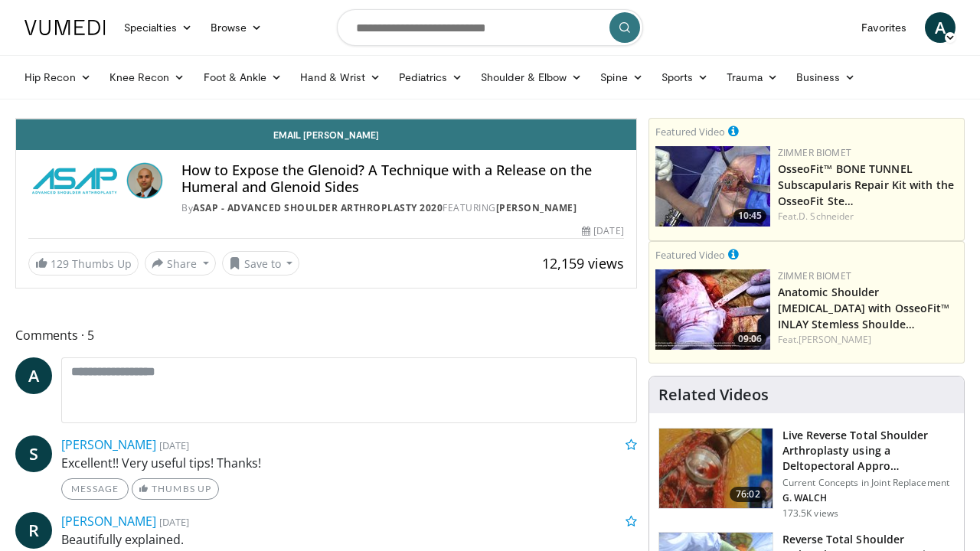 The height and width of the screenshot is (551, 980). Describe the element at coordinates (402, 178) in the screenshot. I see `h4: How to Expose the Glenoid? A Technique with a Release on the Humeral and Glenoid Sides` at that location.